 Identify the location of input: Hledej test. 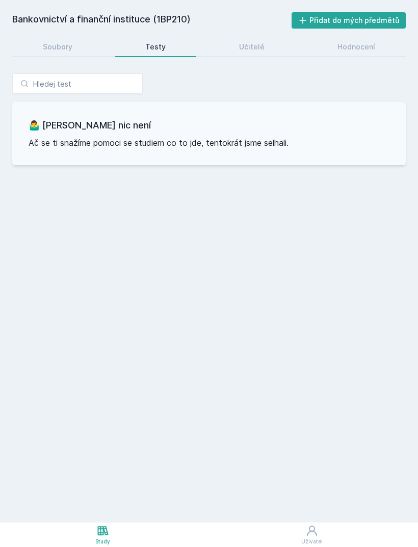
(78, 84).